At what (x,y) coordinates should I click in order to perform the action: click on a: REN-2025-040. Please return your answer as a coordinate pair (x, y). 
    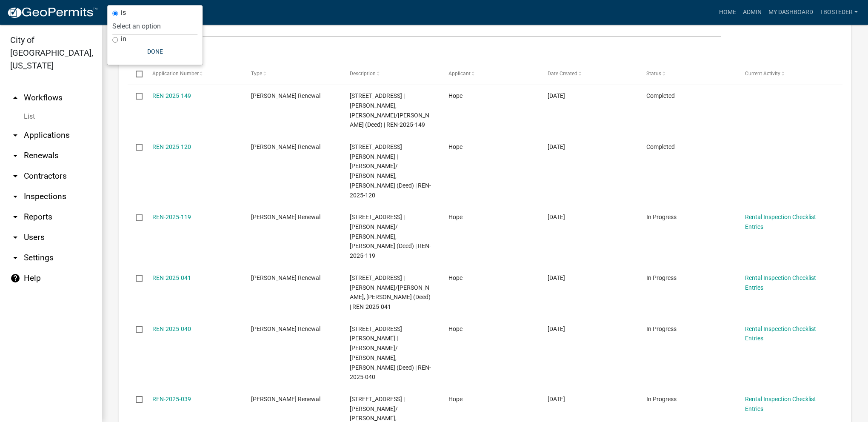
    Looking at the image, I should click on (172, 329).